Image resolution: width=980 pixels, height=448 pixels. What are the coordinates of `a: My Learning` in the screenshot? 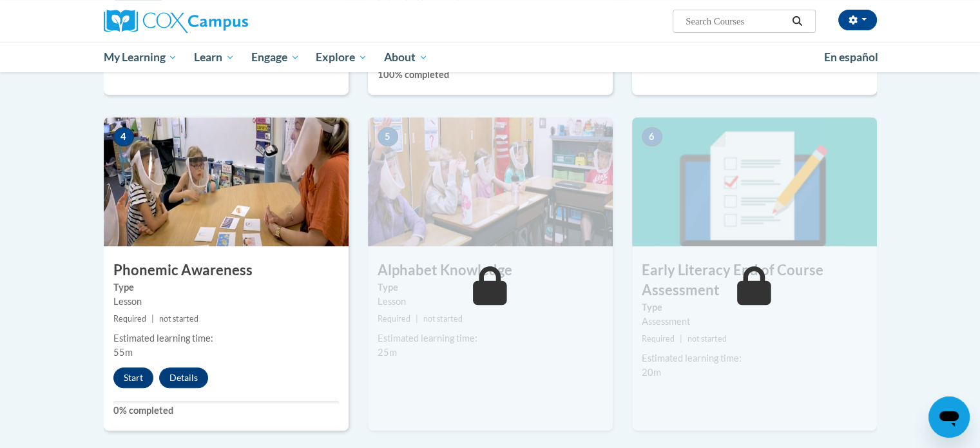 It's located at (141, 57).